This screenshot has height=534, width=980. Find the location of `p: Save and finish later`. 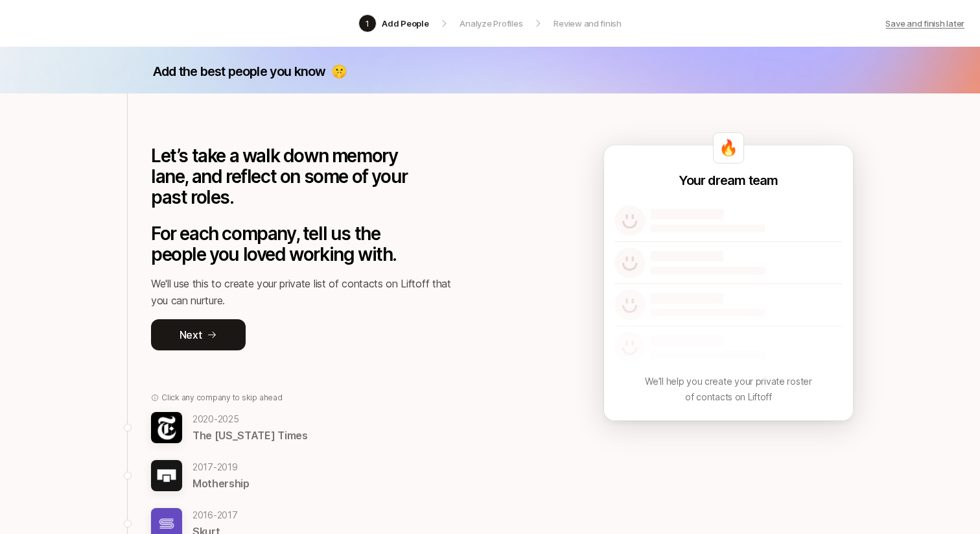

p: Save and finish later is located at coordinates (925, 23).